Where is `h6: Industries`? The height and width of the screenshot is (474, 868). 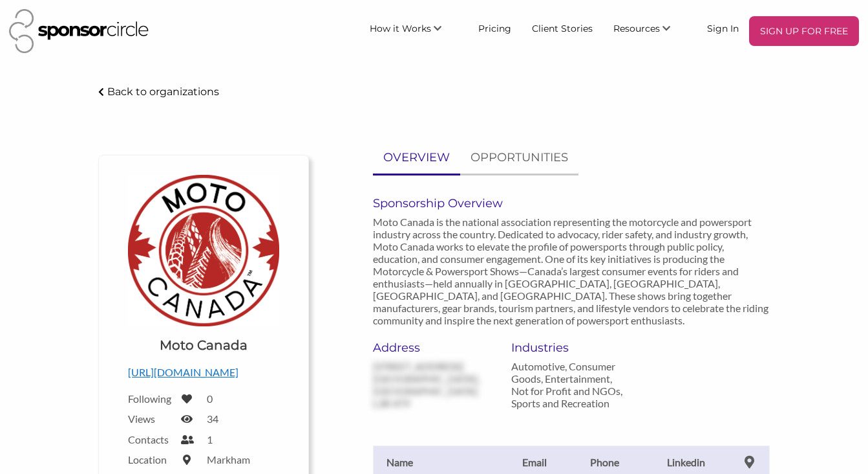
h6: Industries is located at coordinates (571, 347).